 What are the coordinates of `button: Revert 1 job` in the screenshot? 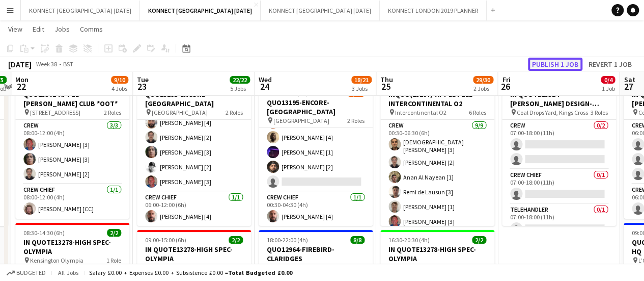 It's located at (610, 64).